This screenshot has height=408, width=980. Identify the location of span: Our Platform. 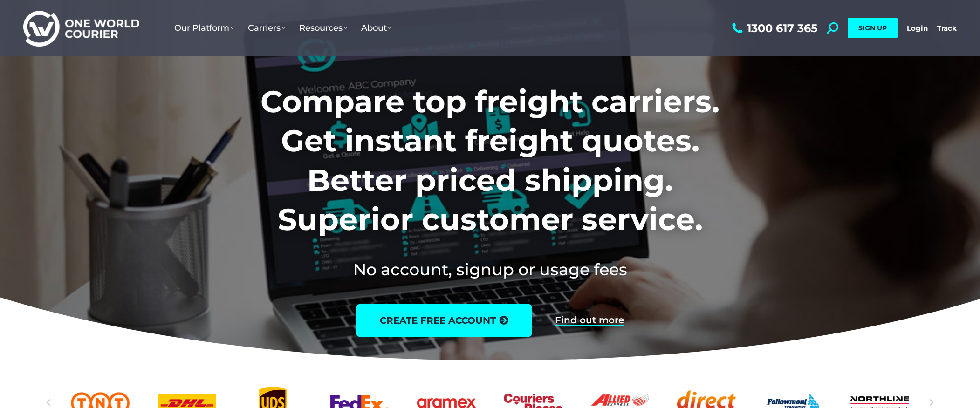
(204, 28).